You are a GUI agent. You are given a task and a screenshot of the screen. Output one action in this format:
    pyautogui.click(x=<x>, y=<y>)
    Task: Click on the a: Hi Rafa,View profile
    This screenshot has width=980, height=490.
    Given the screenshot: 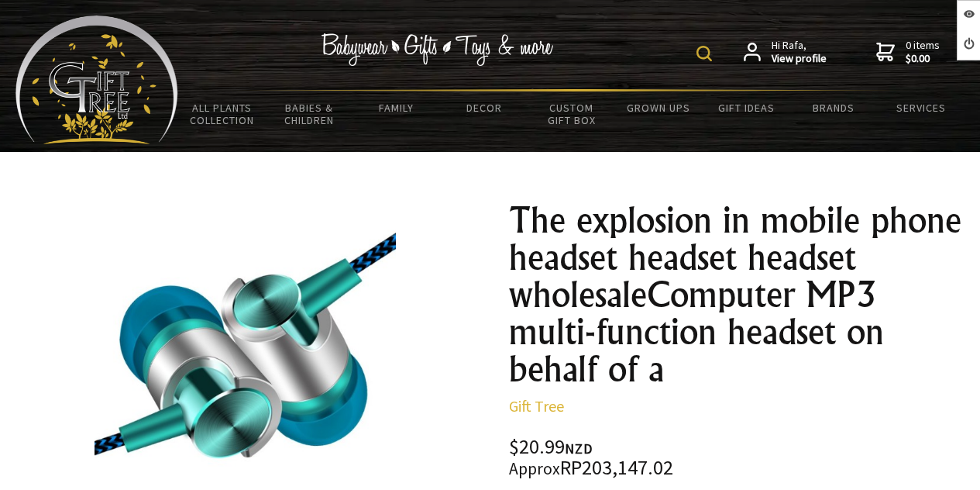 What is the action you would take?
    pyautogui.click(x=784, y=52)
    